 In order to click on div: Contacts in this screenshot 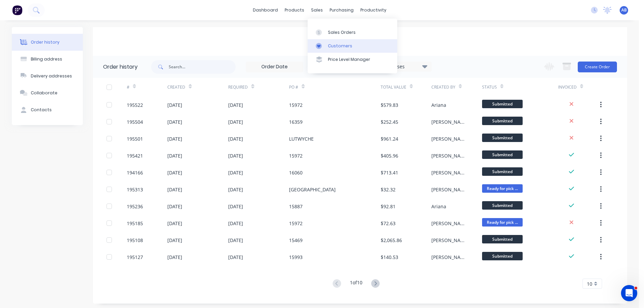, I will do `click(41, 110)`.